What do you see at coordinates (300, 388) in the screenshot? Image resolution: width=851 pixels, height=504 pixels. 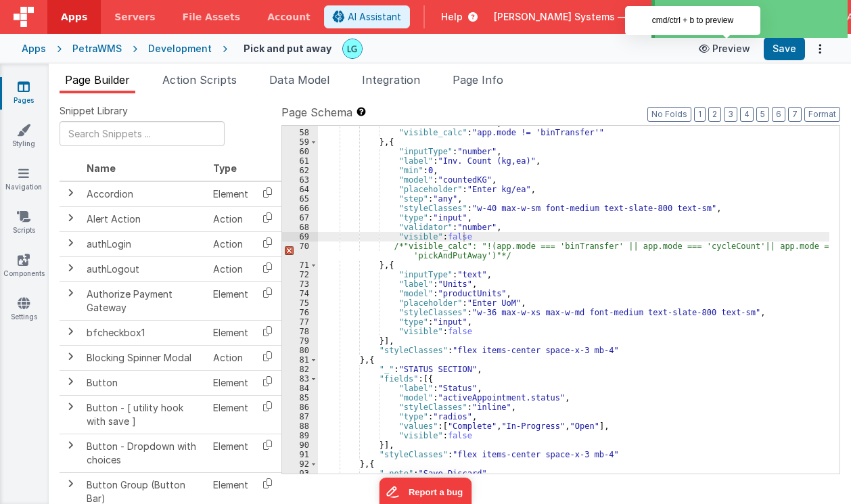 I see `div: 84` at bounding box center [300, 388].